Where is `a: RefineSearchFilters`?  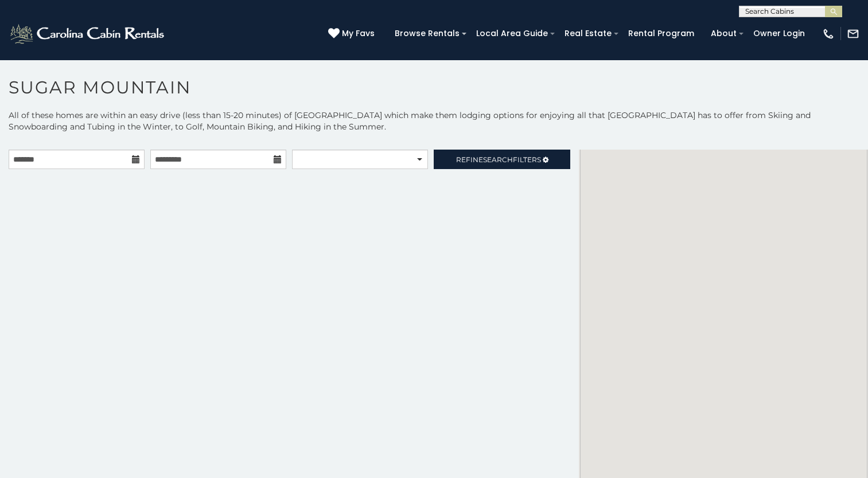 a: RefineSearchFilters is located at coordinates (502, 159).